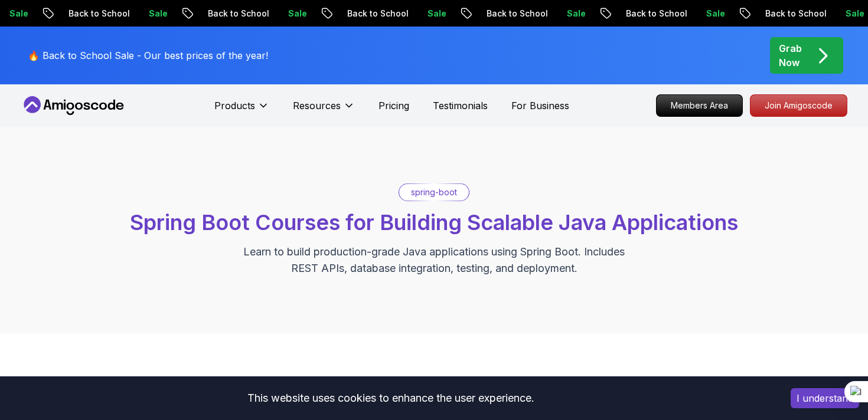  Describe the element at coordinates (699, 106) in the screenshot. I see `p: Members Area` at that location.